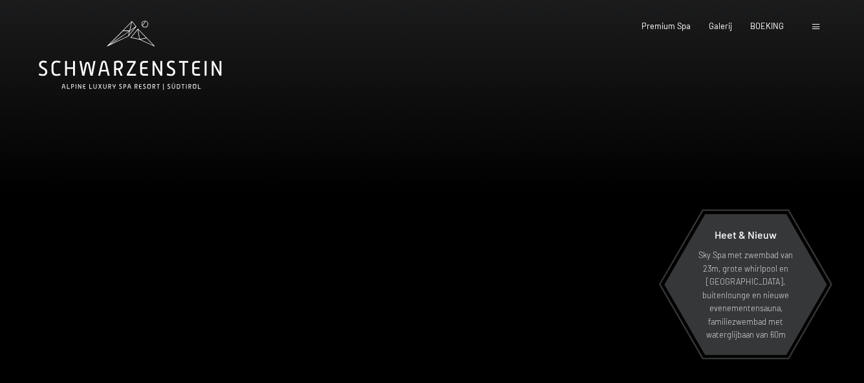  What do you see at coordinates (767, 26) in the screenshot?
I see `a: BOEKING` at bounding box center [767, 26].